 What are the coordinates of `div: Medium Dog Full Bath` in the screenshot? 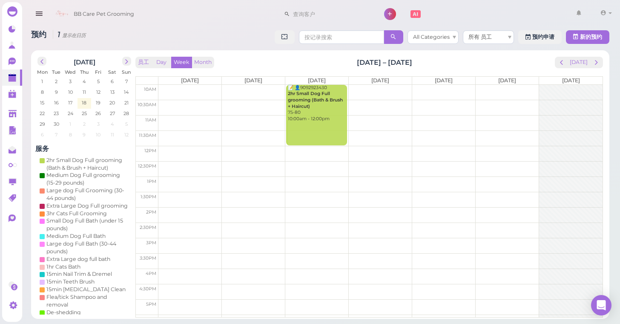 It's located at (76, 236).